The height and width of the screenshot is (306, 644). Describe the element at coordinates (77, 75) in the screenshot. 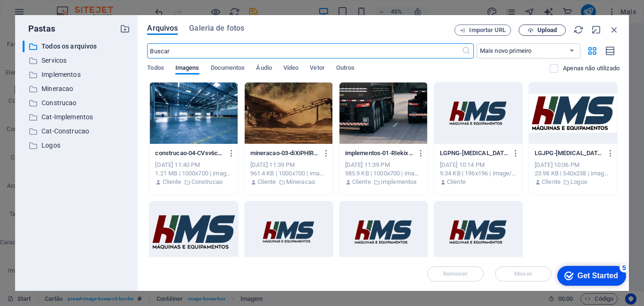

I see `div: Implementos` at that location.